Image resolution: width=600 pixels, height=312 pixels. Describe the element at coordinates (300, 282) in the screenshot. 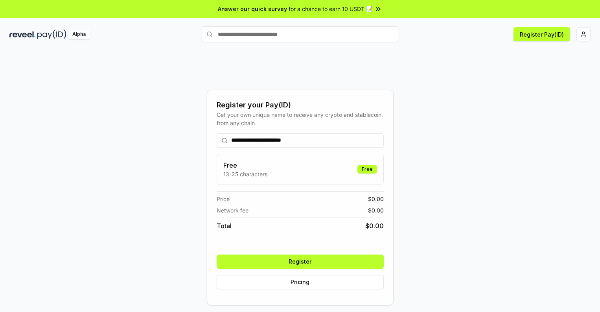

I see `button: Pricing` at that location.